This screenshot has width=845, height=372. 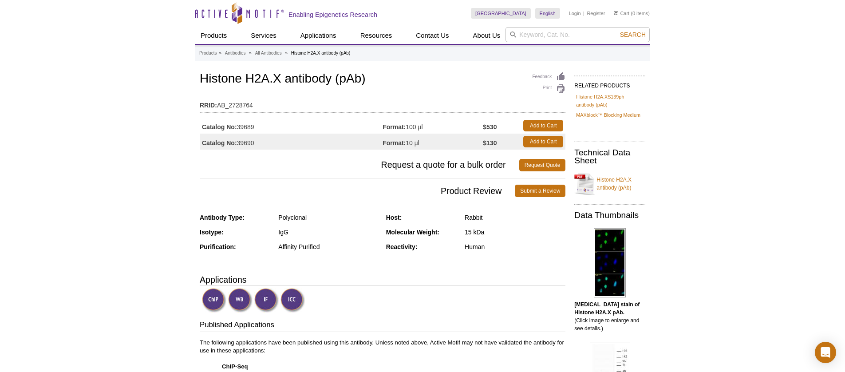 What do you see at coordinates (383, 326) in the screenshot?
I see `h3: Published Applications` at bounding box center [383, 326].